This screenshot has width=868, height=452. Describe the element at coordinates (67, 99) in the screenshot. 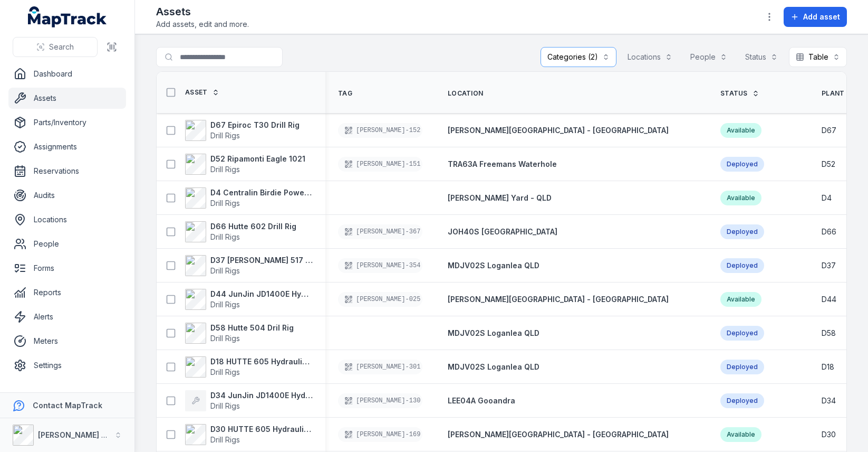

I see `a: Assets` at that location.